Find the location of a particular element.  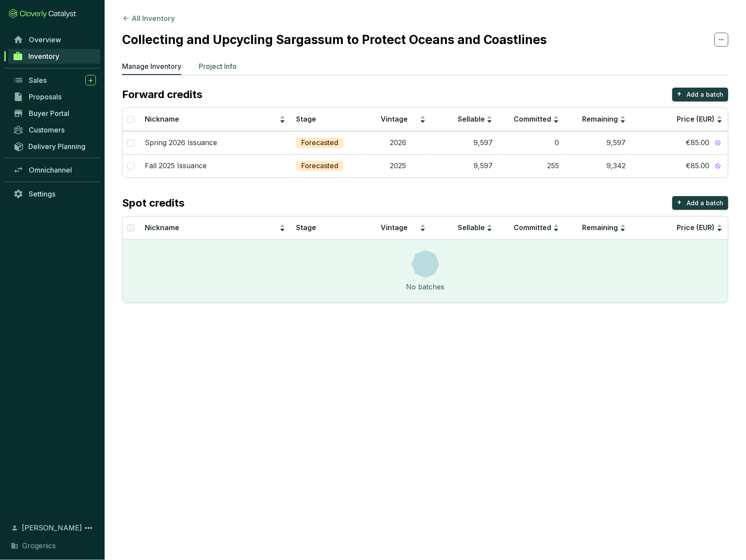

a: Overview is located at coordinates (55, 40).